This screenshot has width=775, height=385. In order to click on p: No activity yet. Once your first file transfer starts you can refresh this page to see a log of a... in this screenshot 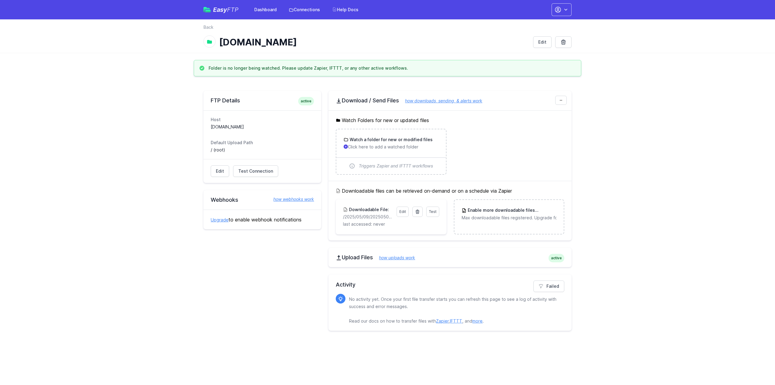, I will do `click(454, 310)`.